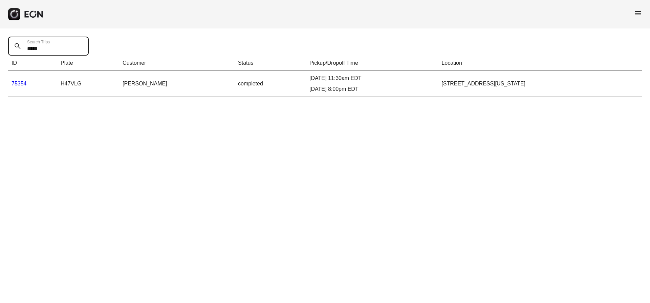  I want to click on a: 75354, so click(19, 83).